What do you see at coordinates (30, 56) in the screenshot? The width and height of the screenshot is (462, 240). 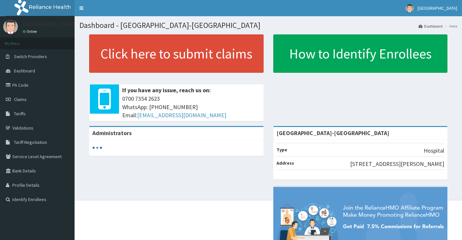 I see `span: Switch Providers` at bounding box center [30, 56].